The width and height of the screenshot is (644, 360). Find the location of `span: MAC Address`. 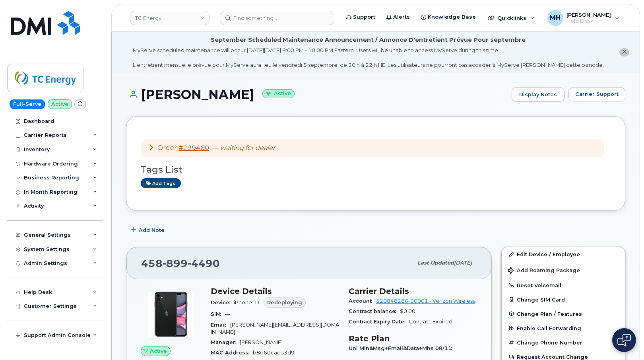

span: MAC Address is located at coordinates (232, 352).